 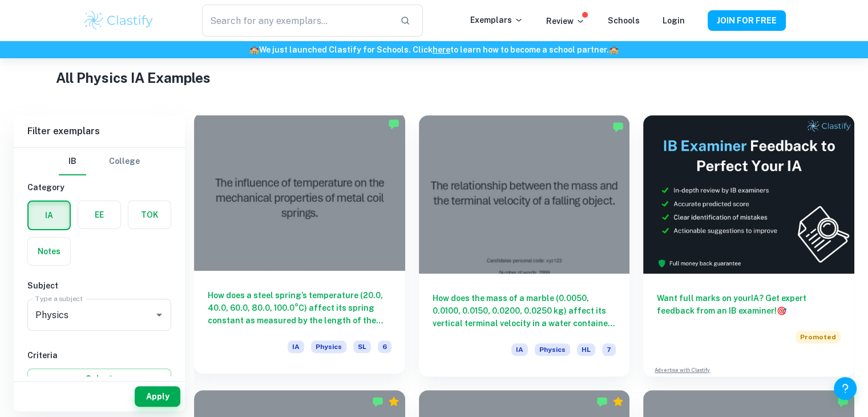 What do you see at coordinates (746, 21) in the screenshot?
I see `a: JOIN FOR FREE` at bounding box center [746, 21].